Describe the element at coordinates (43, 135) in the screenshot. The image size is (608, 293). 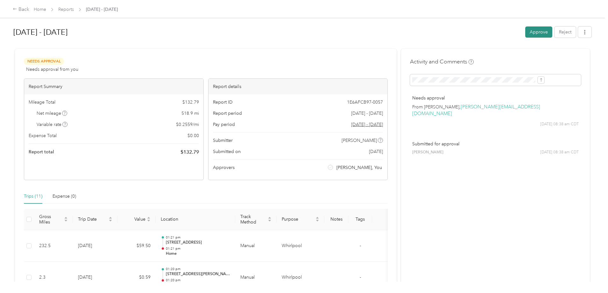
I see `span: Expense Total` at that location.